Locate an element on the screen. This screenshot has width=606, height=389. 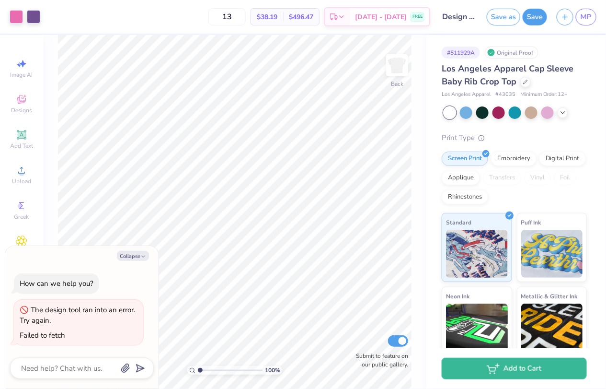
img: Puff Ink is located at coordinates (552, 254).